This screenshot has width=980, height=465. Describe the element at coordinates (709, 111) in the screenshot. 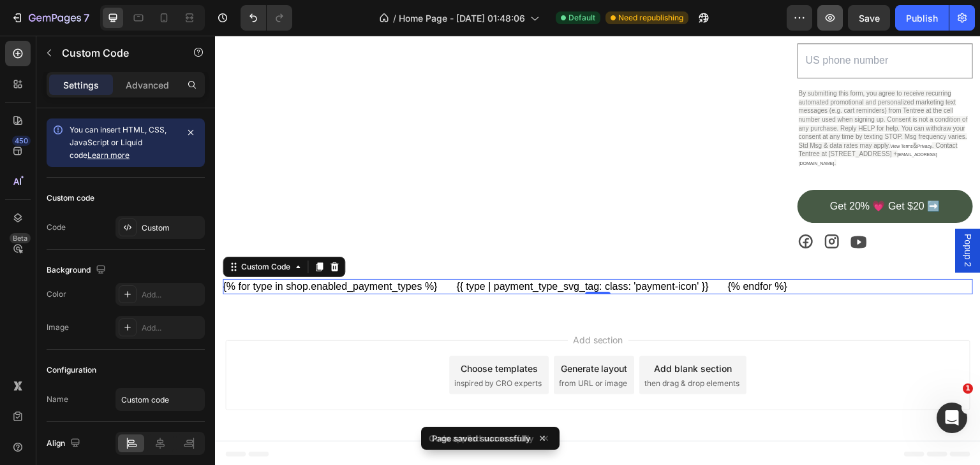

I see `a: Privacy` at that location.